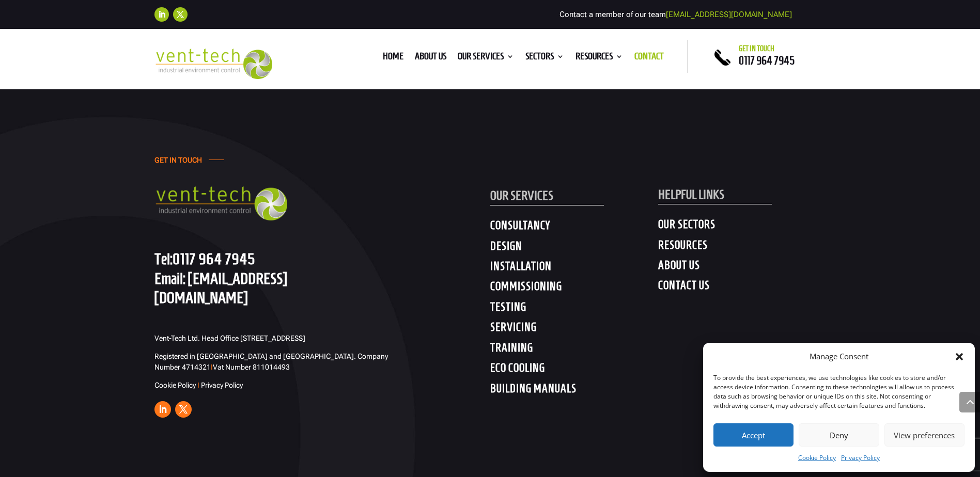 The width and height of the screenshot is (980, 477). What do you see at coordinates (574, 289) in the screenshot?
I see `h4: COMMISSIONING` at bounding box center [574, 289].